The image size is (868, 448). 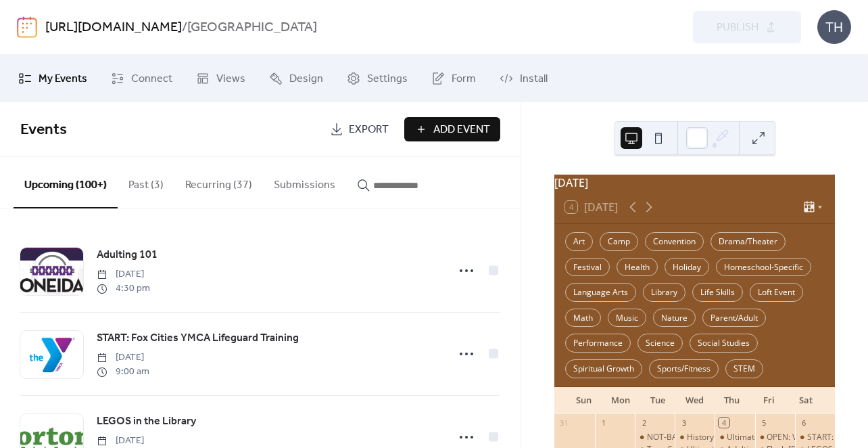 I want to click on div: Fri, so click(x=768, y=401).